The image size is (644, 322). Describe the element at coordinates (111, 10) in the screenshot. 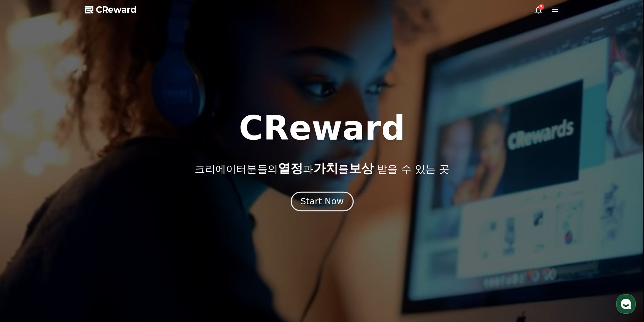

I see `a: CReward` at that location.